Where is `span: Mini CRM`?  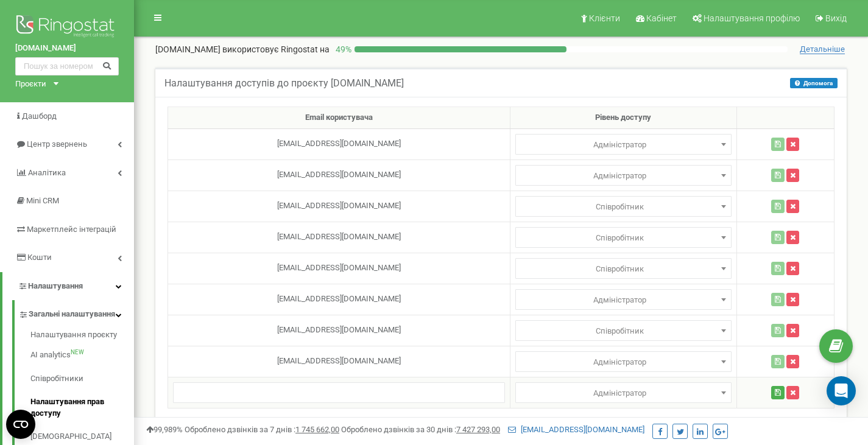 span: Mini CRM is located at coordinates (43, 200).